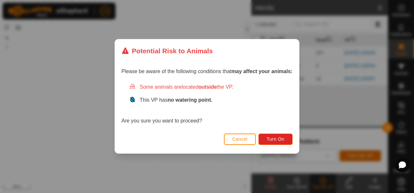 This screenshot has height=193, width=414. What do you see at coordinates (207, 104) in the screenshot?
I see `div: Are you sure you want to proceed?` at bounding box center [207, 104].